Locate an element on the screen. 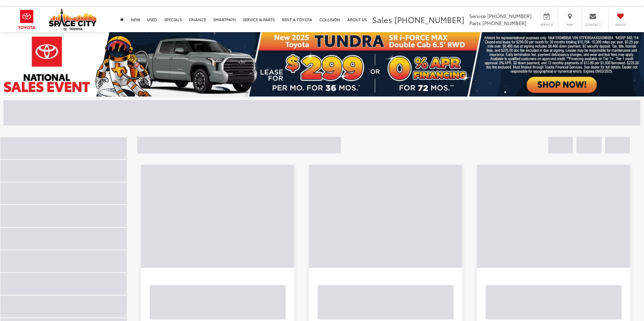 The image size is (644, 321). a: New is located at coordinates (136, 19).